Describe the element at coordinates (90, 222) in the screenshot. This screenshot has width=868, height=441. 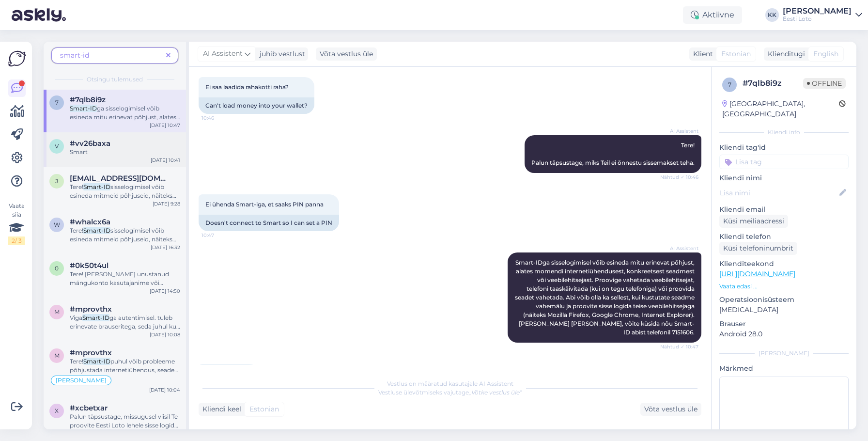
I see `span: #whalcx6a` at that location.